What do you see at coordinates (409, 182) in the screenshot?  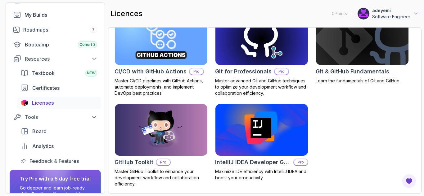 I see `button: Open Feedback Button` at bounding box center [409, 182].